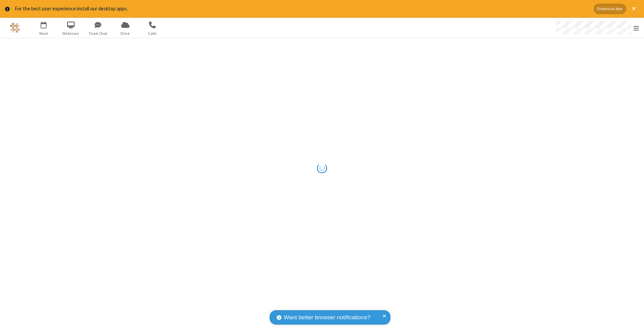 This screenshot has height=336, width=644. What do you see at coordinates (633, 8) in the screenshot?
I see `button: Close alert` at bounding box center [633, 8].